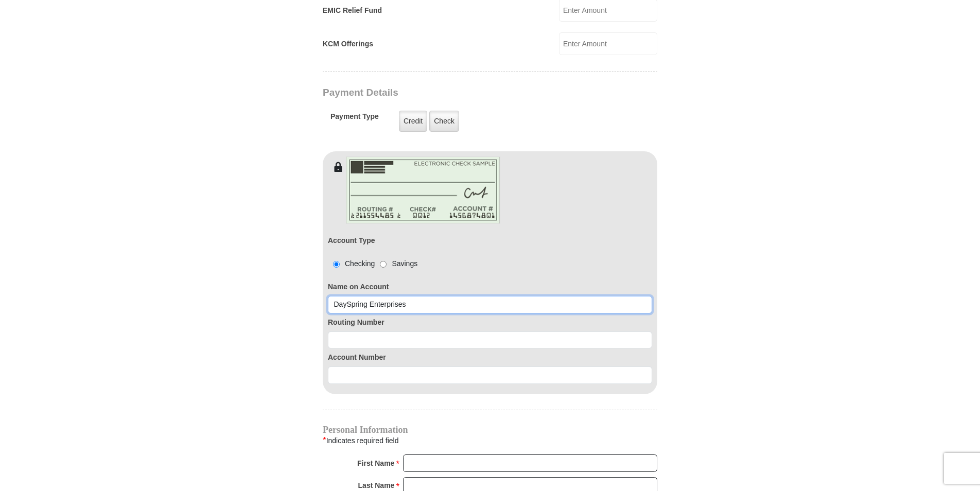 This screenshot has height=491, width=980. What do you see at coordinates (372, 264) in the screenshot?
I see `div: Checking Savings` at bounding box center [372, 264].